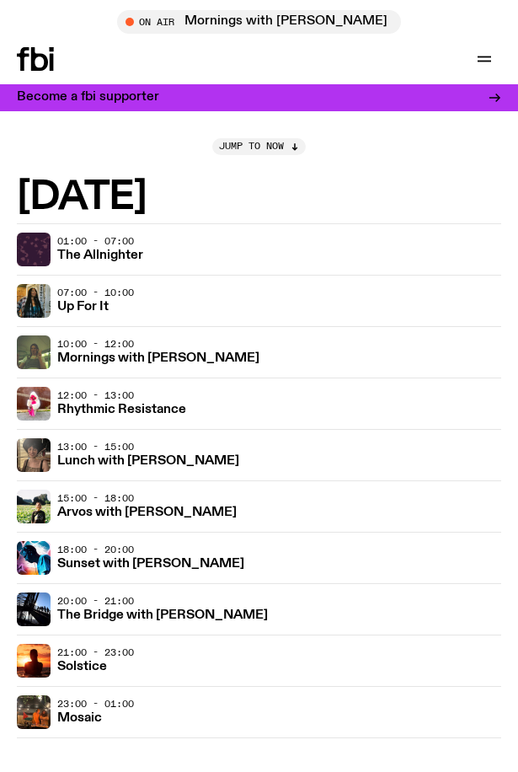  Describe the element at coordinates (34, 301) in the screenshot. I see `img: Ify - a Brown Skin girl with black braided twists, looking up to the side with her tongue stickin...` at that location.